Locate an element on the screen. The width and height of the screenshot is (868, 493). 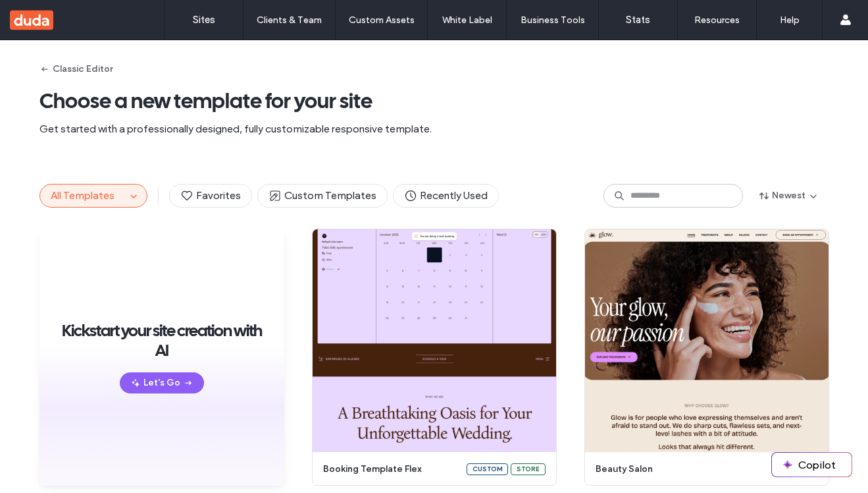
span: booking template flex is located at coordinates (391, 469).